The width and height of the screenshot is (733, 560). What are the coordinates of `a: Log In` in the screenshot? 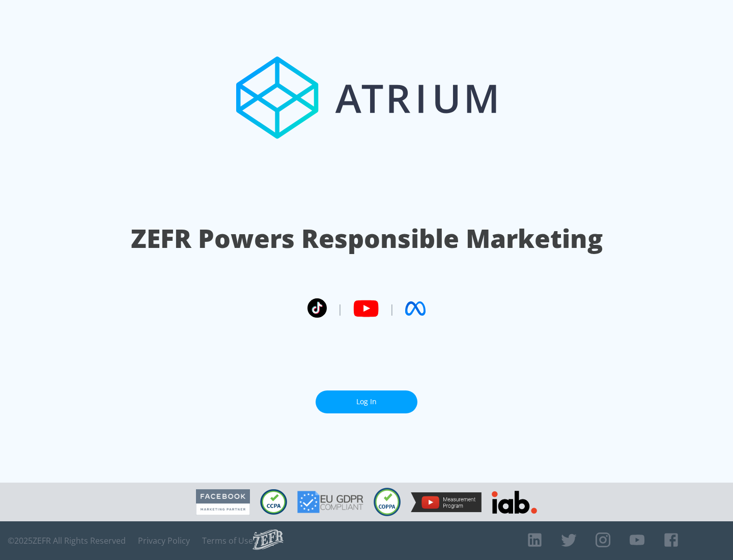 It's located at (366, 402).